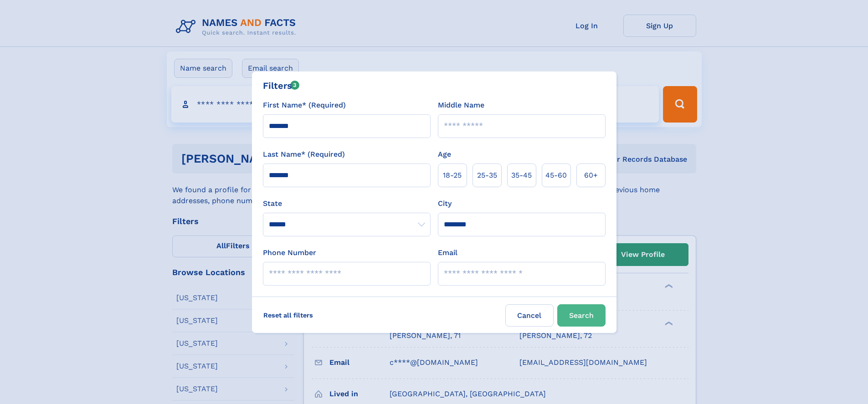 The width and height of the screenshot is (868, 404). What do you see at coordinates (452, 175) in the screenshot?
I see `span: 18‑25` at bounding box center [452, 175].